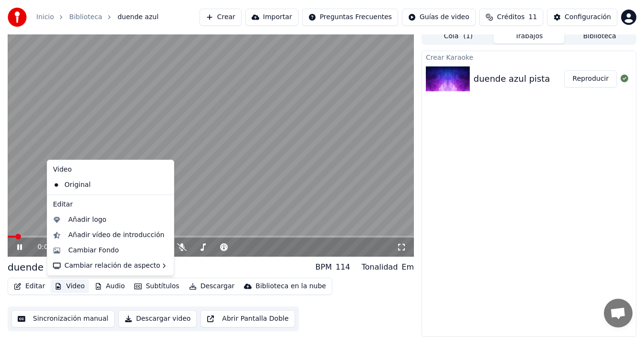  I want to click on div: 114, so click(343, 267).